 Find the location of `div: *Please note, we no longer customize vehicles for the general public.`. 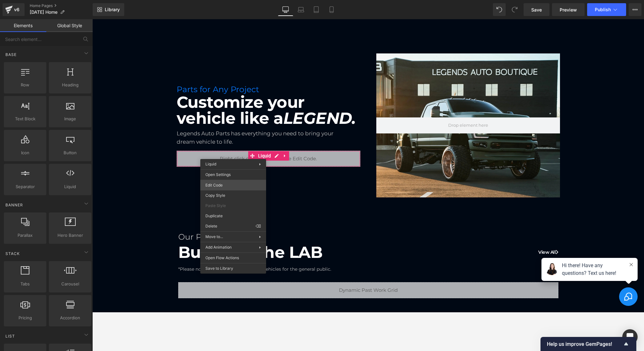

div: *Please note, we no longer customize vehicles for the general public. is located at coordinates (276, 250).